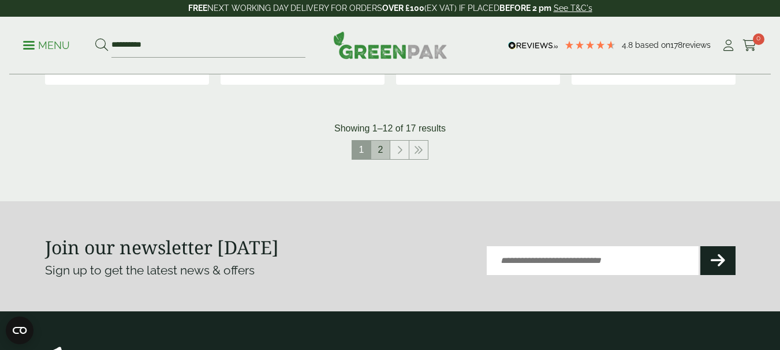 This screenshot has height=350, width=780. What do you see at coordinates (749, 46) in the screenshot?
I see `a: 0` at bounding box center [749, 46].